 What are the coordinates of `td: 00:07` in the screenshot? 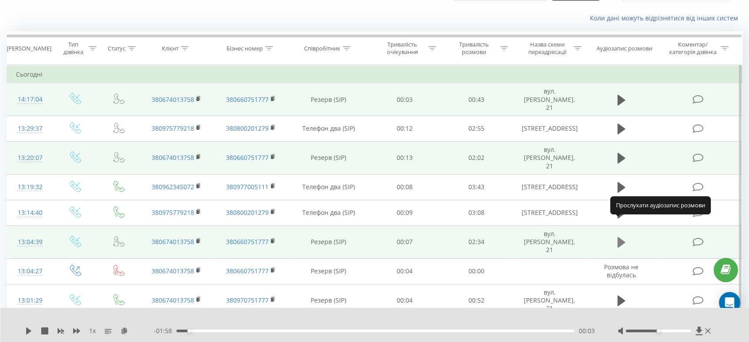 It's located at (405, 242).